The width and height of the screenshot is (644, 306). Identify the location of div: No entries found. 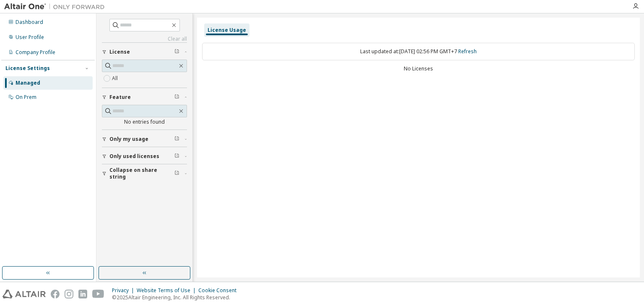
(144, 122).